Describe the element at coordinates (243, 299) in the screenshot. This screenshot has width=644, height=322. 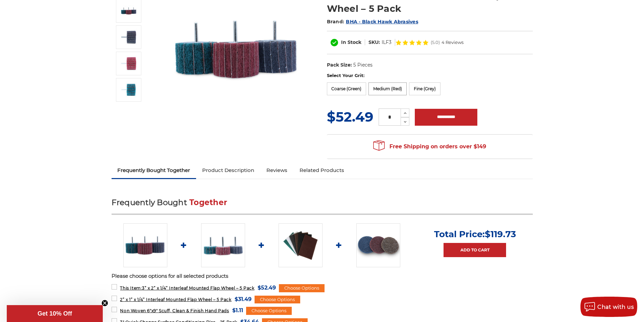
I see `span: $31.49` at that location.